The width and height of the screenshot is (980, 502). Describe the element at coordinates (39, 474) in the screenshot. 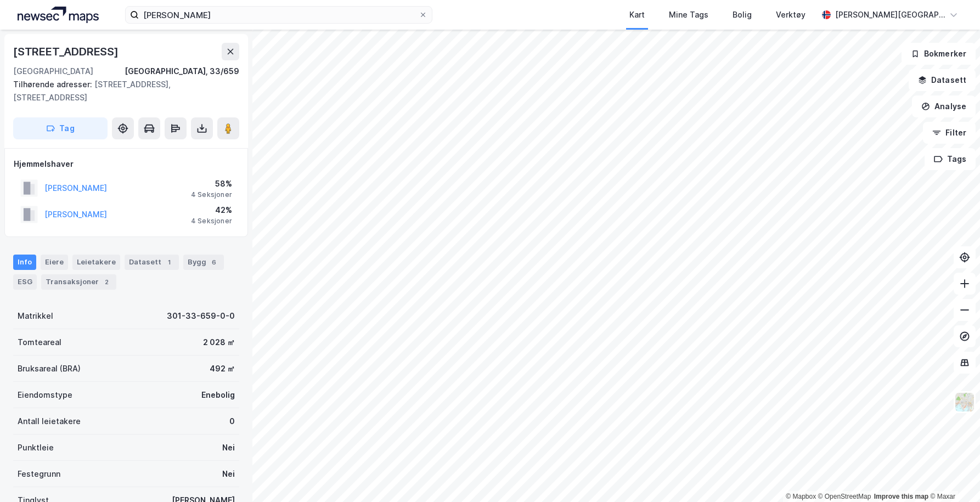

I see `div: Festegrunn` at that location.